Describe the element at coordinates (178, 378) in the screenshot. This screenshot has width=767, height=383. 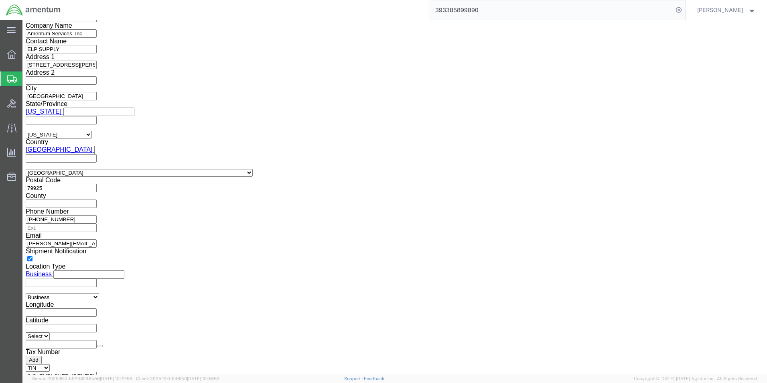
I see `span: Client: 2025.19.0-1f462a1` at that location.